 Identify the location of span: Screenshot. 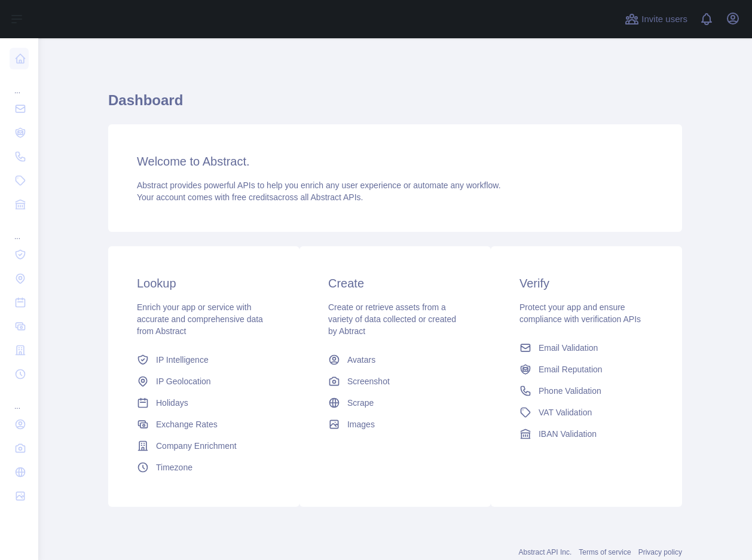
(368, 381).